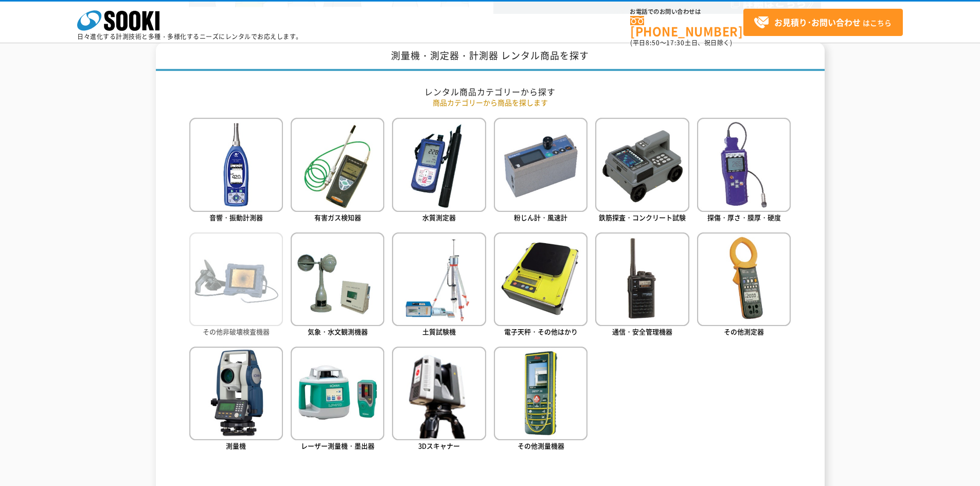 The width and height of the screenshot is (980, 486). I want to click on a: 水質測定器, so click(439, 171).